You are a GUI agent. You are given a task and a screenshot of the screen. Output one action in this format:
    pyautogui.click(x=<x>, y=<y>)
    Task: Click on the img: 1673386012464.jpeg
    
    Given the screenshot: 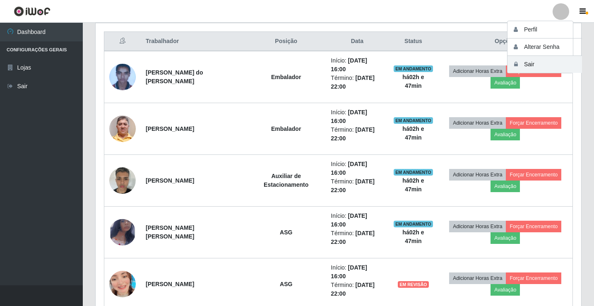 What is the action you would take?
    pyautogui.click(x=122, y=77)
    